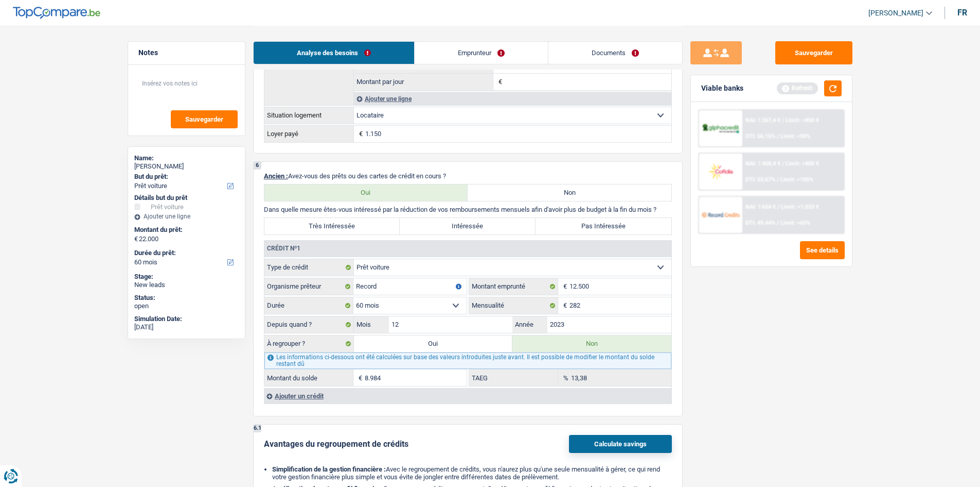 The image size is (980, 487). What do you see at coordinates (309, 343) in the screenshot?
I see `label: À regrouper ?` at bounding box center [309, 343].